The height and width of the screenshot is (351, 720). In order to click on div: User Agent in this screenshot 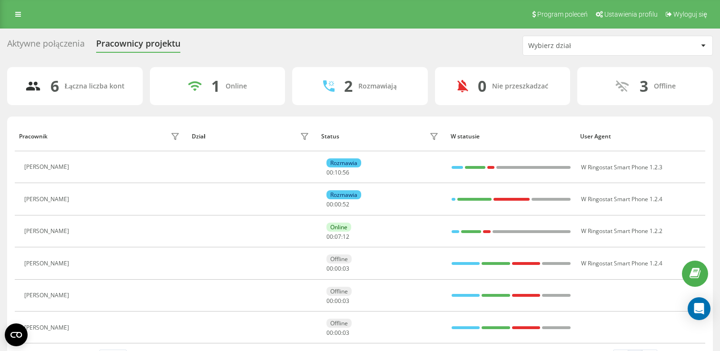, I will do `click(640, 137)`.